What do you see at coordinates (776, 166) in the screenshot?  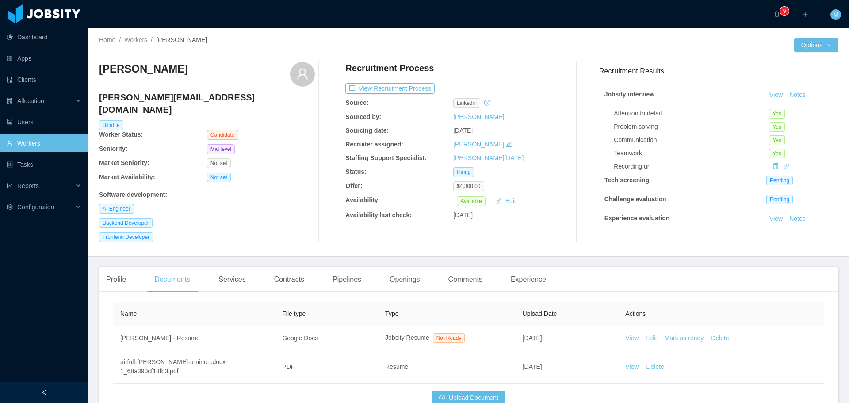 I see `i: icon: copy` at bounding box center [776, 166].